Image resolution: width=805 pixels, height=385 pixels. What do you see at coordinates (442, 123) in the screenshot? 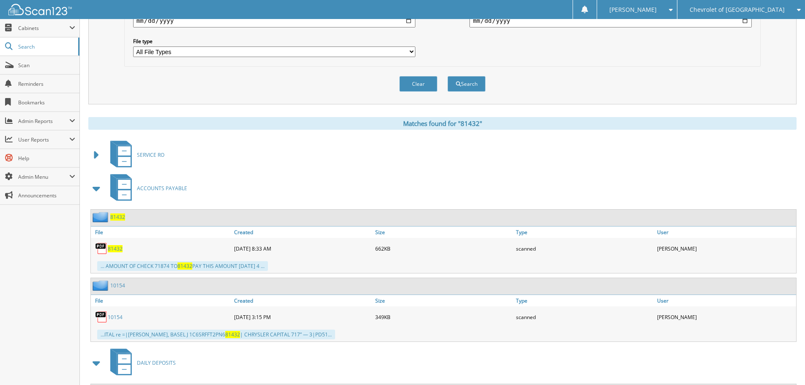
I see `div: Matches found for "81432"` at bounding box center [442, 123].